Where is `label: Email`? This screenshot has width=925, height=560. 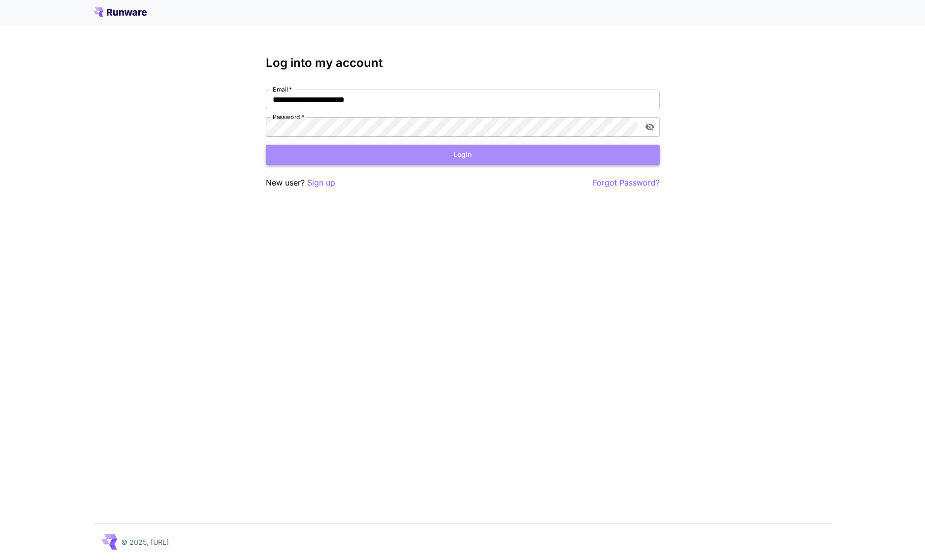
label: Email is located at coordinates (282, 89).